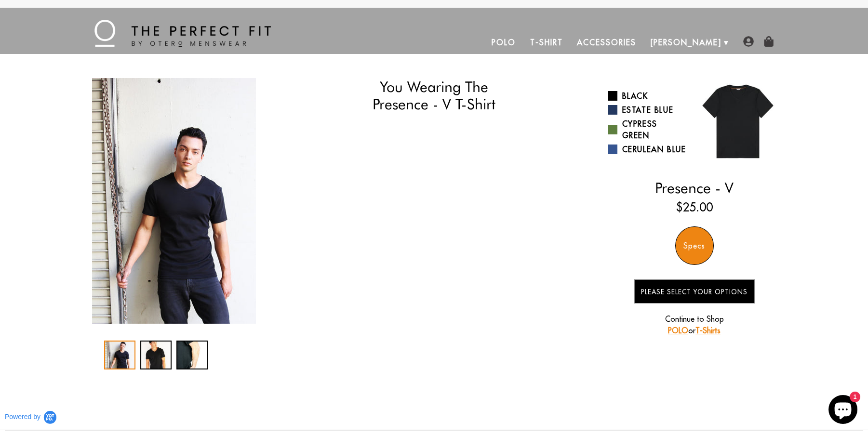 This screenshot has height=434, width=868. I want to click on a: Cypress Green, so click(647, 129).